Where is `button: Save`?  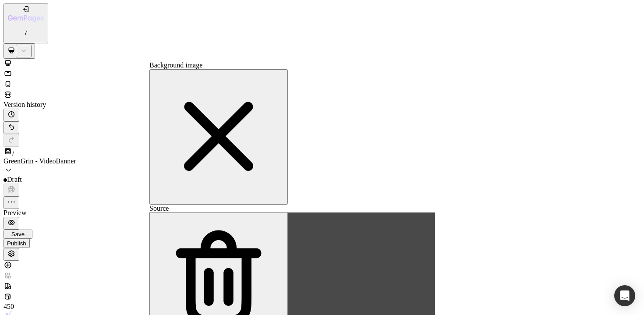 button: Save is located at coordinates (18, 234).